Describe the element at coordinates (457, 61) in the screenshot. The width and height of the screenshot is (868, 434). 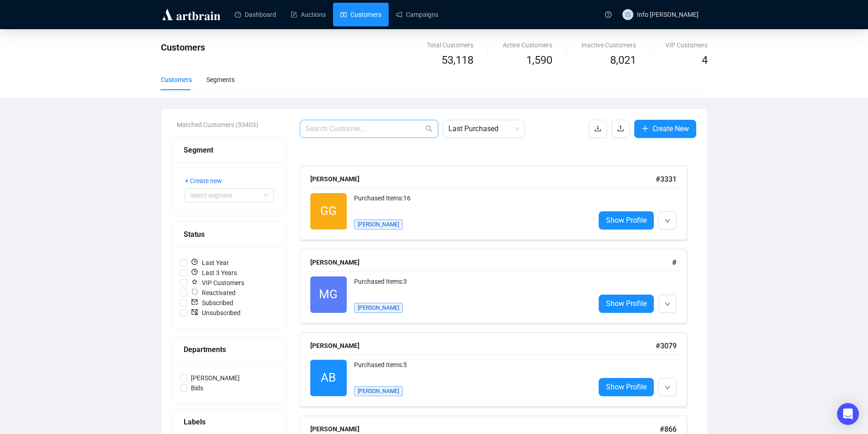
I see `span: 53,118` at that location.